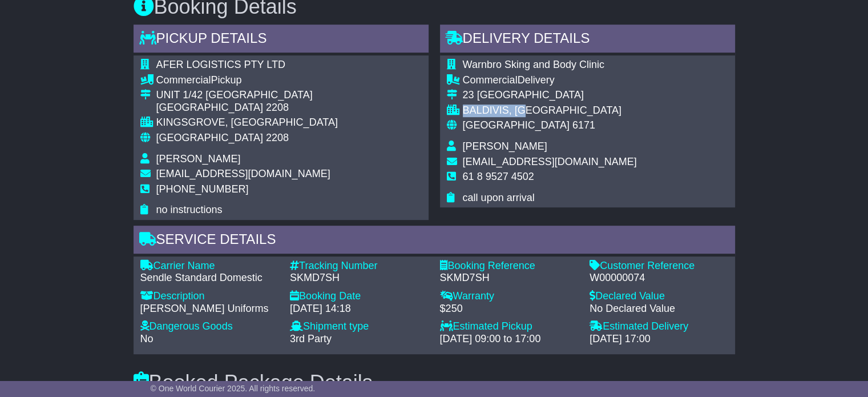 This screenshot has height=397, width=868. Describe the element at coordinates (659, 327) in the screenshot. I see `div: Estimated Delivery` at that location.